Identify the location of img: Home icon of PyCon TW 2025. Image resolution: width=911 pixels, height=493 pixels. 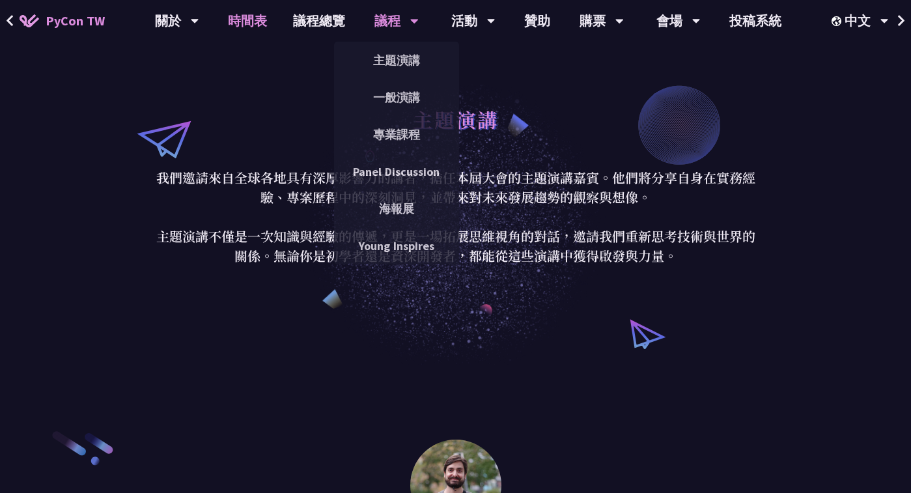
(29, 21).